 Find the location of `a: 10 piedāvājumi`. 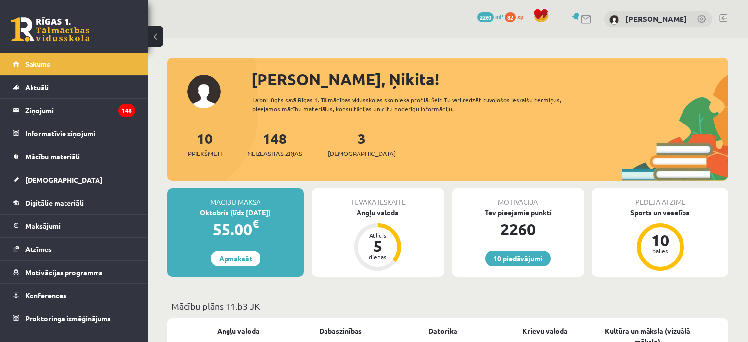

a: 10 piedāvājumi is located at coordinates (518, 259).